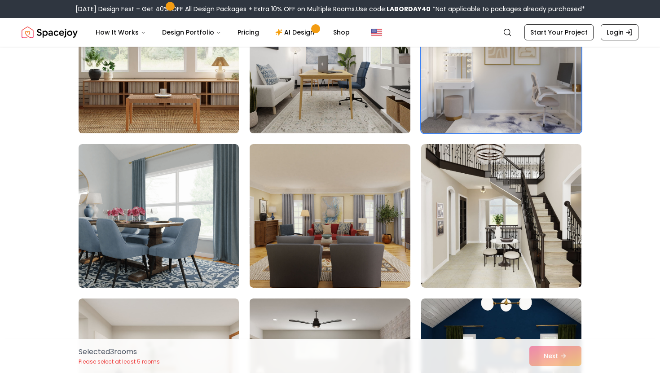 Image resolution: width=660 pixels, height=373 pixels. Describe the element at coordinates (501, 216) in the screenshot. I see `img: Room room-30` at that location.